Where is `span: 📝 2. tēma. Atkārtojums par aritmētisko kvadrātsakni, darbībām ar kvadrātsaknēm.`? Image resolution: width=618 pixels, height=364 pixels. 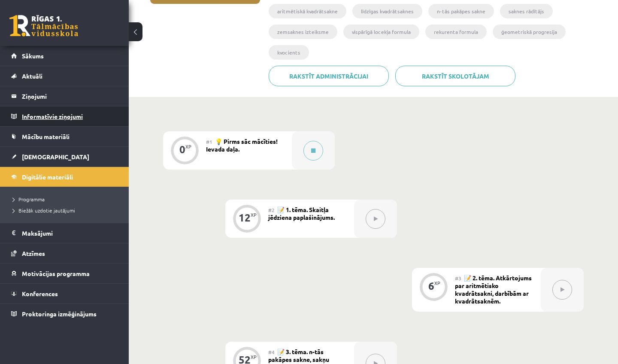 span: 📝 2. tēma. Atkārtojums par aritmētisko kvadrātsakni, darbībām ar kvadrātsaknēm. is located at coordinates (493, 289).